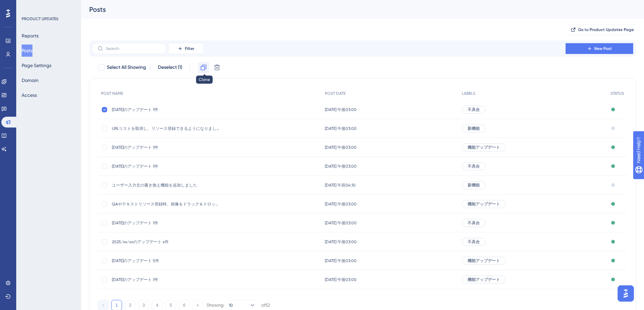 The height and width of the screenshot is (310, 644). Describe the element at coordinates (29, 5) in the screenshot. I see `span: Need Help?` at that location.